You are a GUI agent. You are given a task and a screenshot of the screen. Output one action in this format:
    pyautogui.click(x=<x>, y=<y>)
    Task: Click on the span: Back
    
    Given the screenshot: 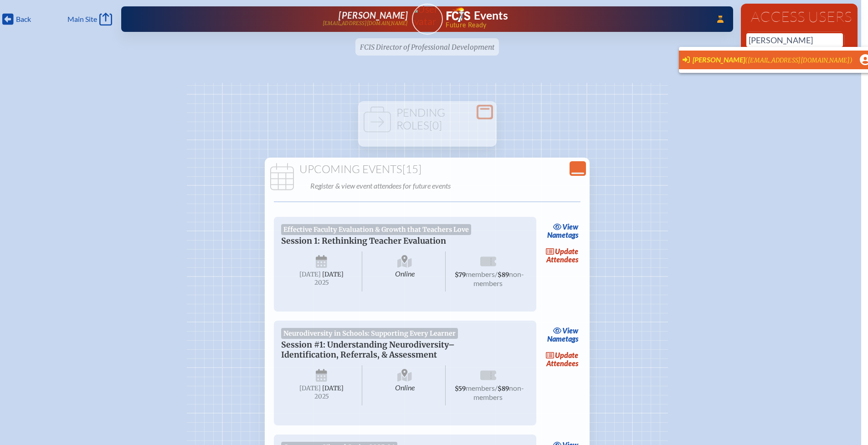 What is the action you would take?
    pyautogui.click(x=23, y=19)
    